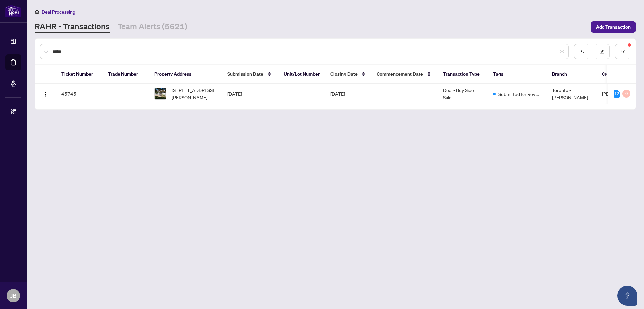 The width and height of the screenshot is (644, 309). What do you see at coordinates (623, 52) in the screenshot?
I see `button: filter` at bounding box center [623, 52].